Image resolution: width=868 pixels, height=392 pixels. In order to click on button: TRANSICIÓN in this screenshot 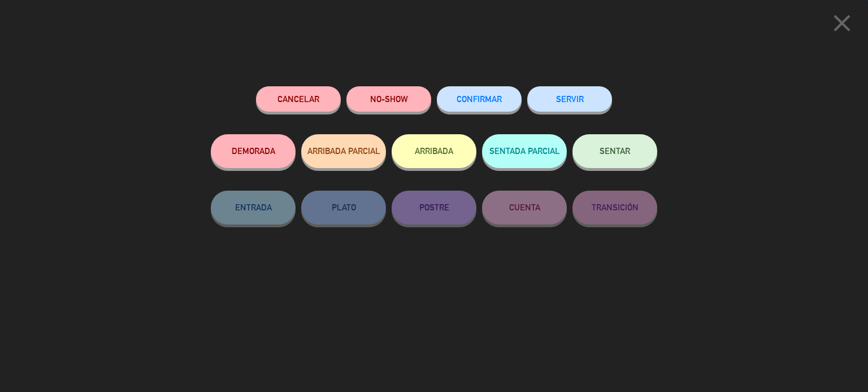, I will do `click(614, 208)`.